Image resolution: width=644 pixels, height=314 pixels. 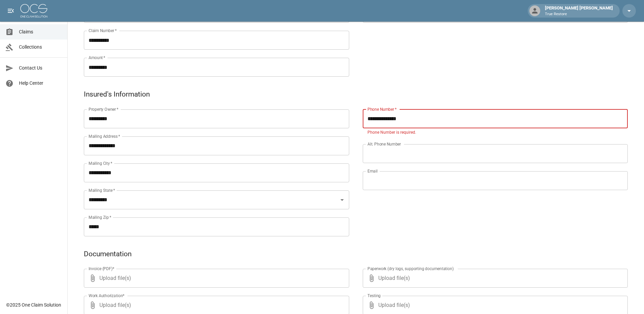 What do you see at coordinates (11, 11) in the screenshot?
I see `button: open drawer` at bounding box center [11, 11].